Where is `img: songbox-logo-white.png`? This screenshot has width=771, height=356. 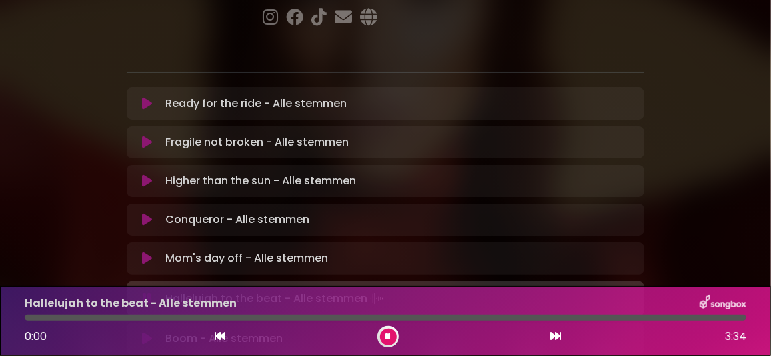 img: songbox-logo-white.png is located at coordinates (723, 303).